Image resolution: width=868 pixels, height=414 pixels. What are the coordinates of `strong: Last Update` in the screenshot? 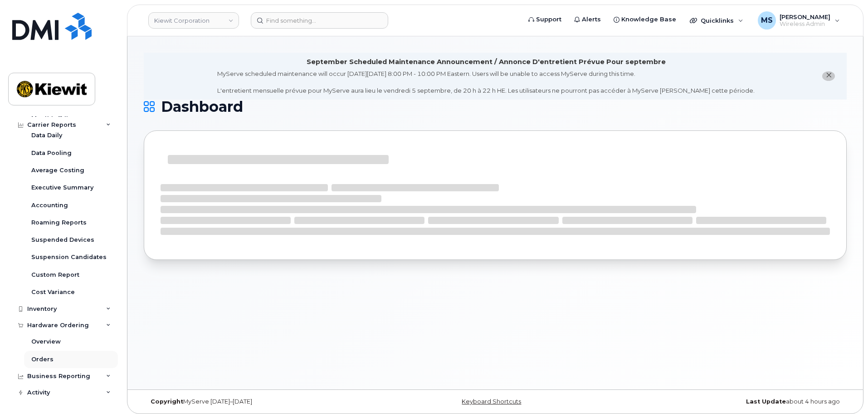 It's located at (766, 400).